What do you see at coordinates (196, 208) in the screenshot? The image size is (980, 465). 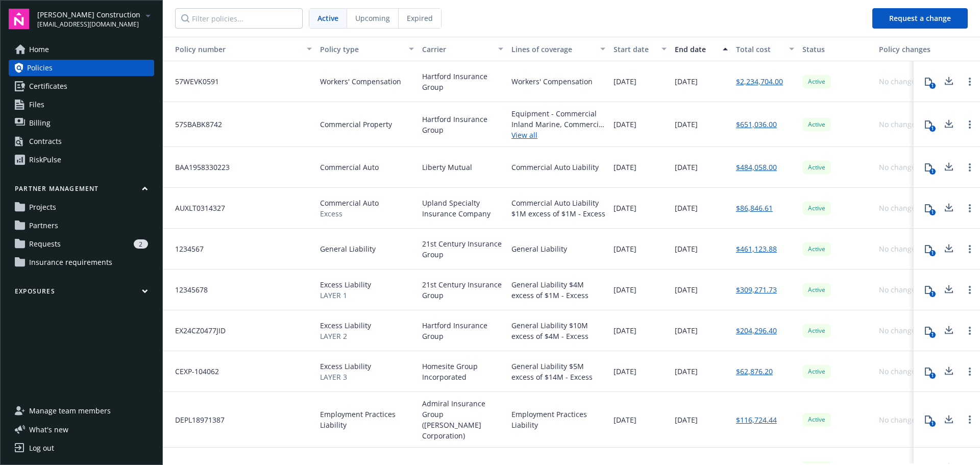 I see `span: AUXLT0314327` at bounding box center [196, 208].